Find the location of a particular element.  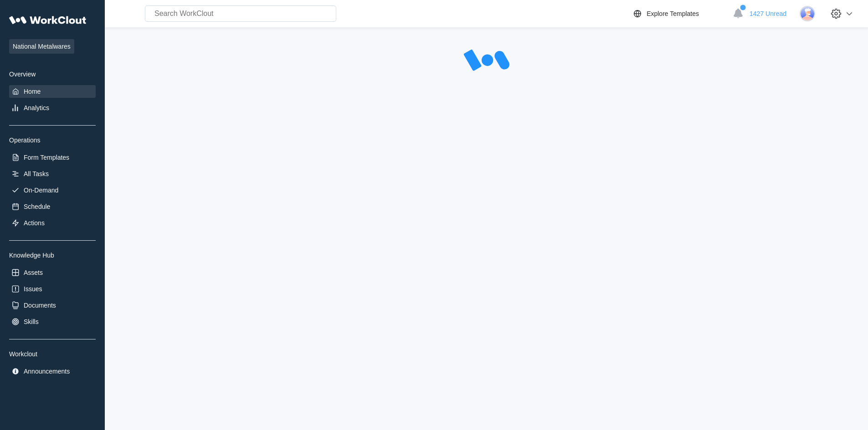

div: Workclout is located at coordinates (53, 354).